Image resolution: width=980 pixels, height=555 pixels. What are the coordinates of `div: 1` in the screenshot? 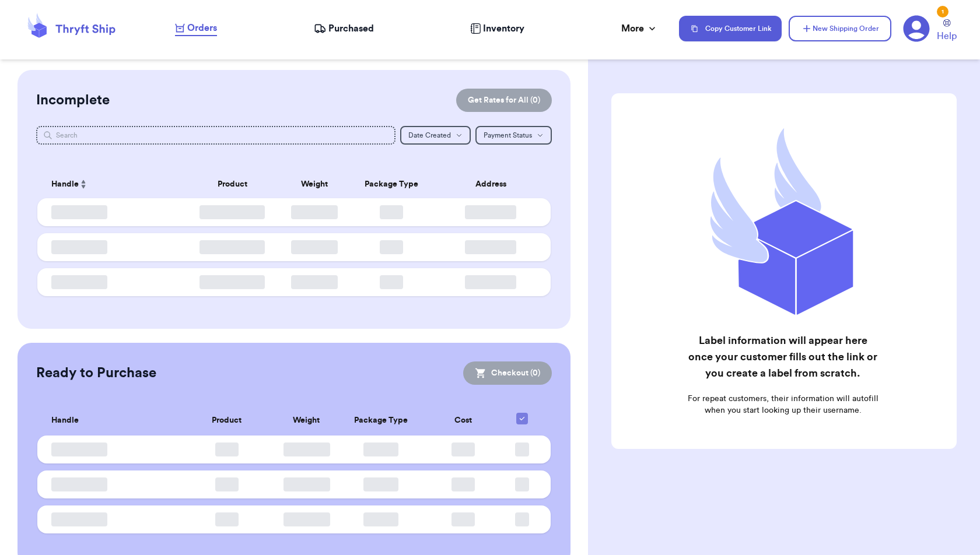 It's located at (942, 11).